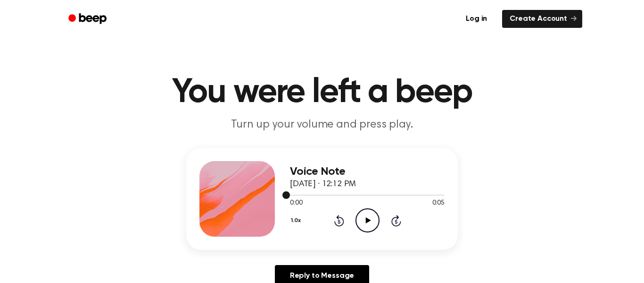 This screenshot has width=644, height=283. Describe the element at coordinates (297, 221) in the screenshot. I see `button: 1.0x` at that location.